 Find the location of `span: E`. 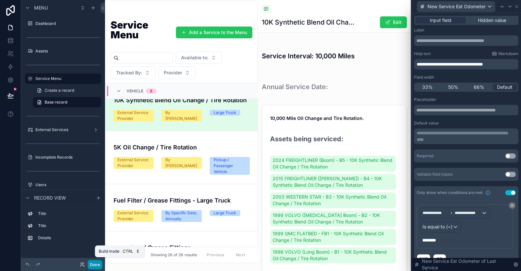

span: E is located at coordinates (138, 252).